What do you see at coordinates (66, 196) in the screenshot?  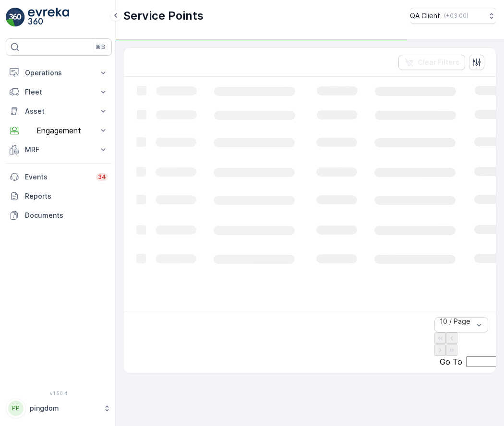 I see `p: Reports` at bounding box center [66, 196].